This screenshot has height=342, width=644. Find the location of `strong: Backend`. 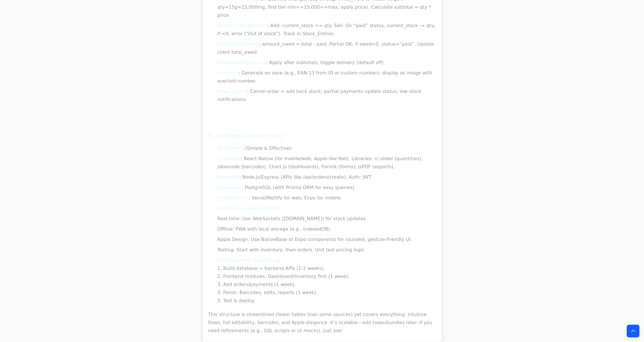

strong: Backend is located at coordinates (228, 177).